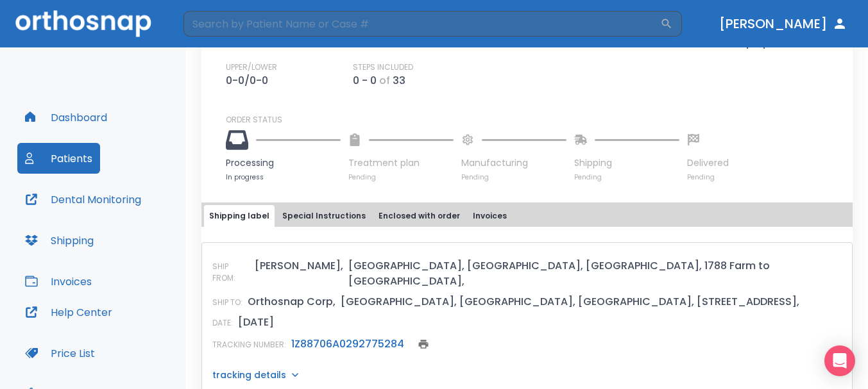 The width and height of the screenshot is (868, 389). What do you see at coordinates (283, 163) in the screenshot?
I see `p: Processing` at bounding box center [283, 163].